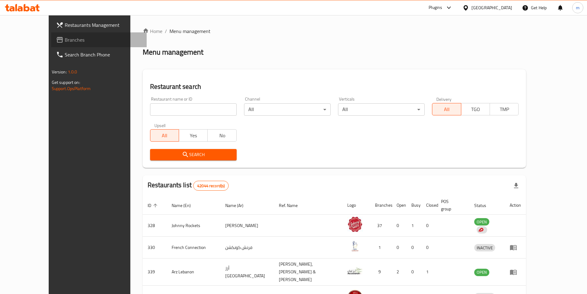 The image size is (587, 294). What do you see at coordinates (444, 99) in the screenshot?
I see `label: Delivery` at bounding box center [444, 99].